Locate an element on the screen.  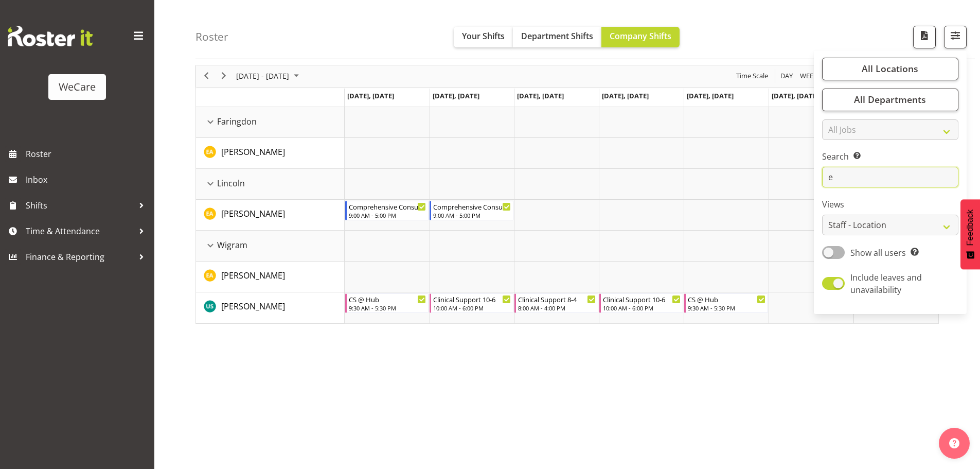
span: Inbox is located at coordinates (88, 179).